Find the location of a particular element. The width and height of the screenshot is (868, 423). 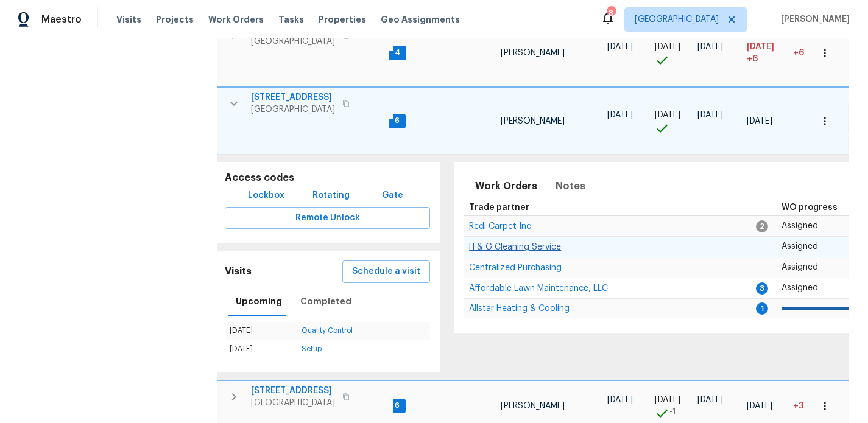

span: Gate is located at coordinates (392, 195).